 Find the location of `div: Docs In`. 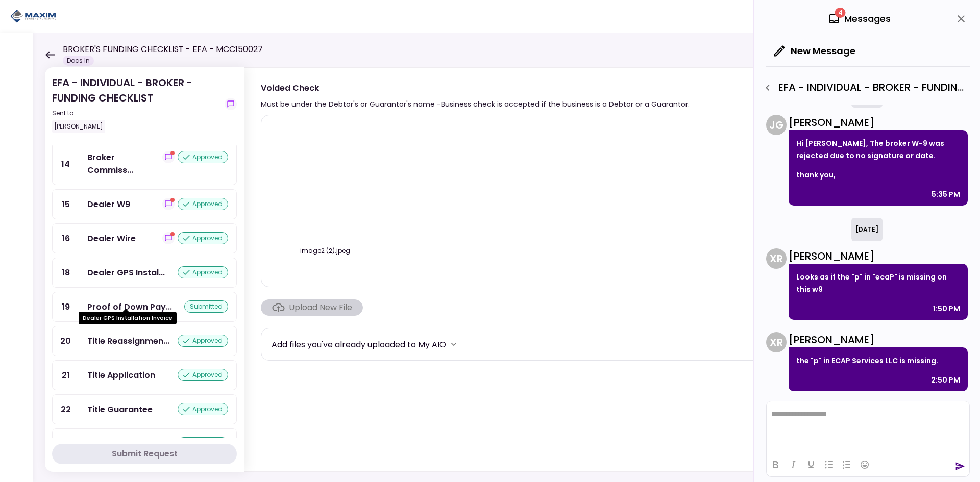

div: Docs In is located at coordinates (78, 60).